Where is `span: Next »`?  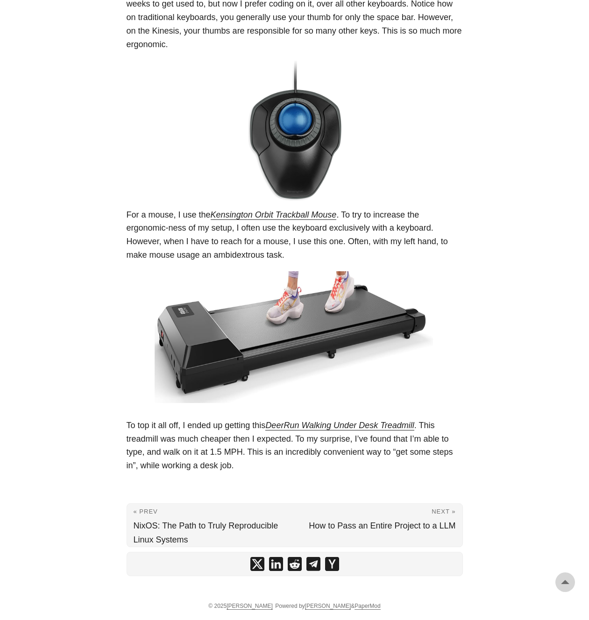
span: Next » is located at coordinates (443, 512).